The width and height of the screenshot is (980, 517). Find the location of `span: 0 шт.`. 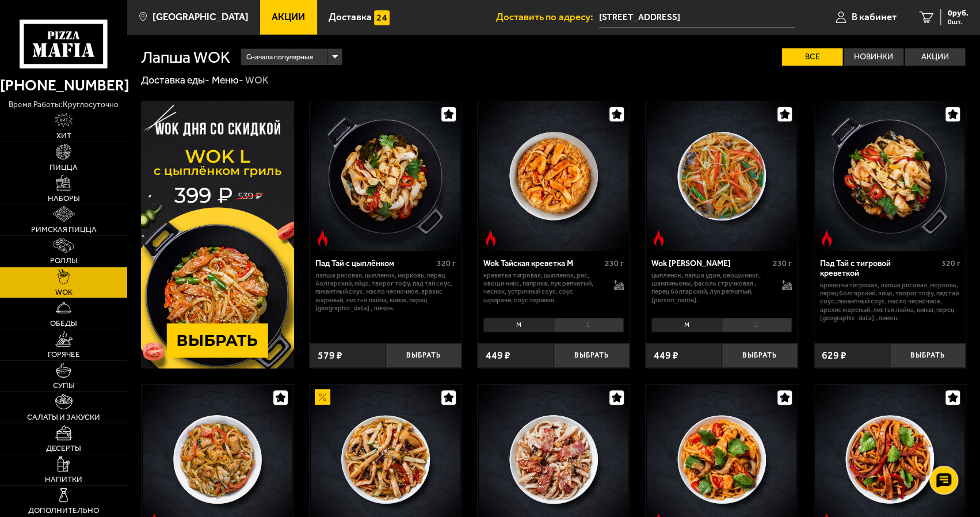

span: 0 шт. is located at coordinates (958, 22).